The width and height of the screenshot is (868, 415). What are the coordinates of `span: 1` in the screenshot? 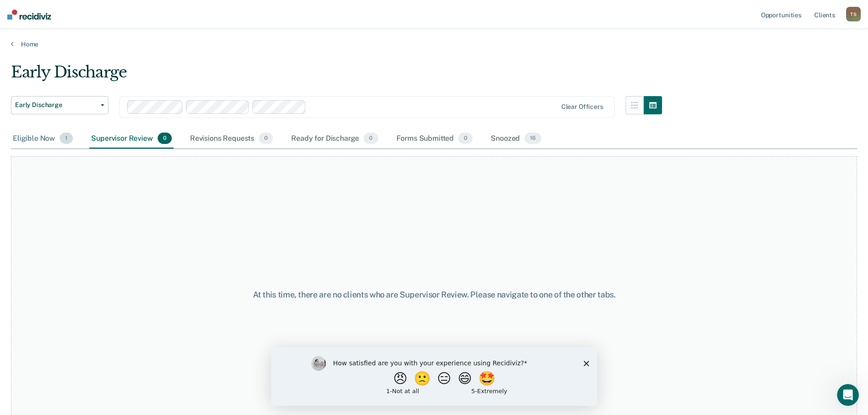 It's located at (66, 138).